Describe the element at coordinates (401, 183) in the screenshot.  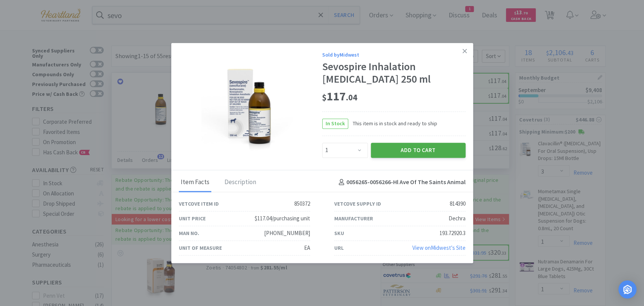
I see `h4: 0056265-0056266 - Hl Ave Of The Saints Animal` at that location.